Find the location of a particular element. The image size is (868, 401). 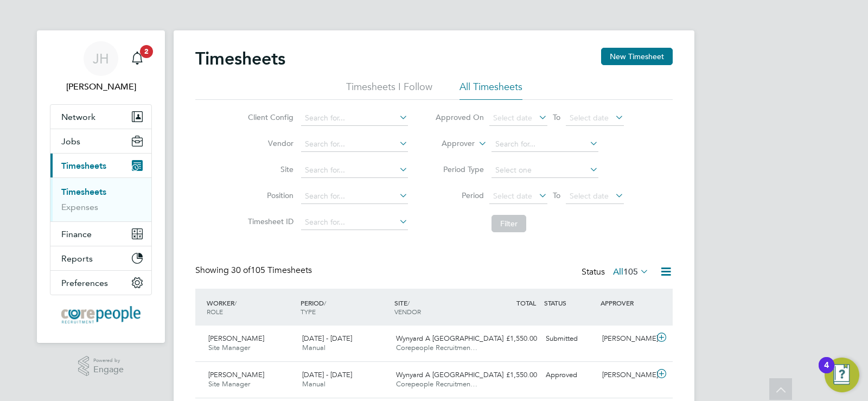

span: Powered by is located at coordinates (108, 360).